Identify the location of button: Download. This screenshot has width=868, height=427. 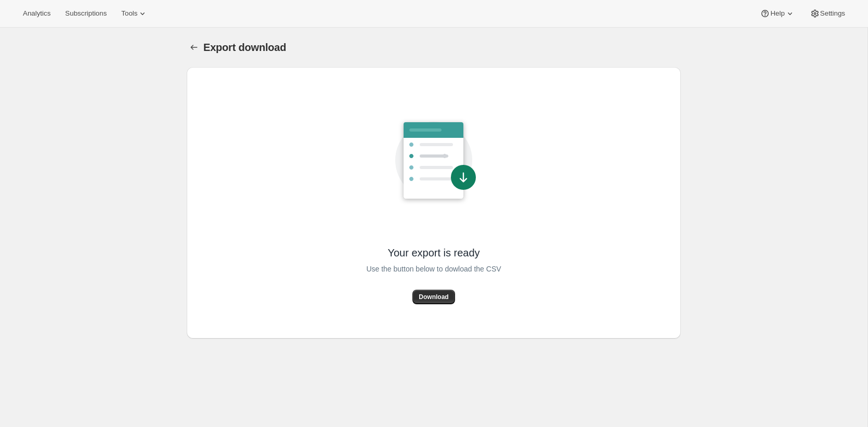
(433, 297).